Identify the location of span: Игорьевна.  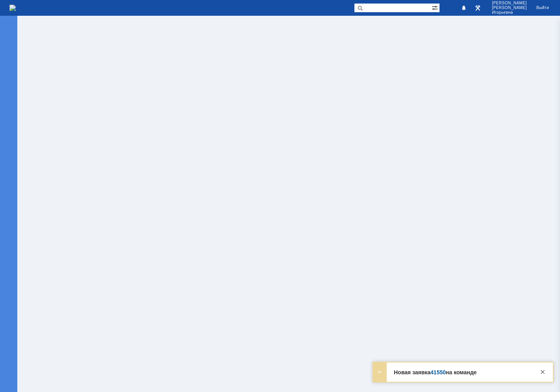
(509, 12).